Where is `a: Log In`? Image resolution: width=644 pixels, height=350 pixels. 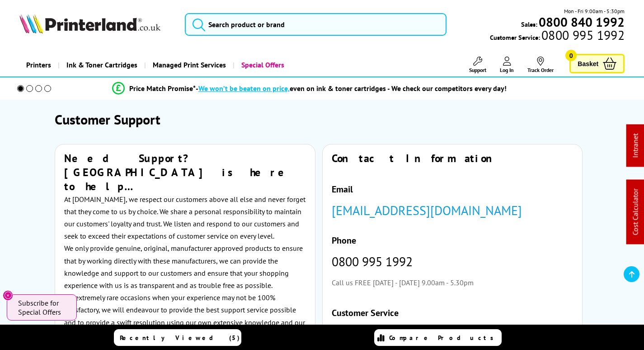 a: Log In is located at coordinates (507, 64).